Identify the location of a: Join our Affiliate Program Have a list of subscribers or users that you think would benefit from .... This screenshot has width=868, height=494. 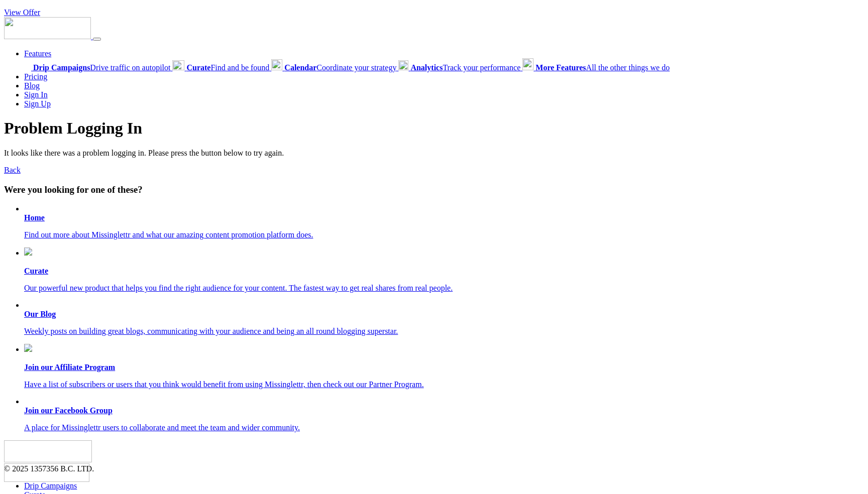
(444, 367).